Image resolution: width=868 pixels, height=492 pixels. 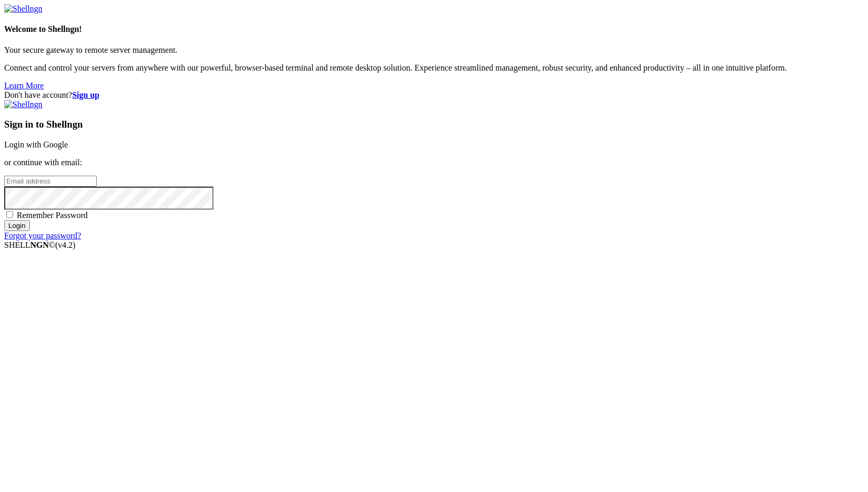 I want to click on p: Your secure gateway to remote server management., so click(x=434, y=50).